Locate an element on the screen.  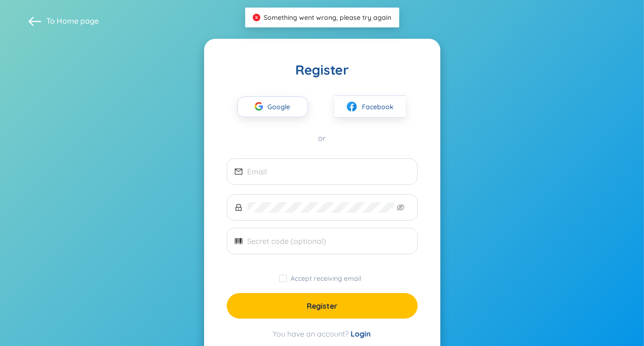
span: Accept receiving email is located at coordinates (326, 278).